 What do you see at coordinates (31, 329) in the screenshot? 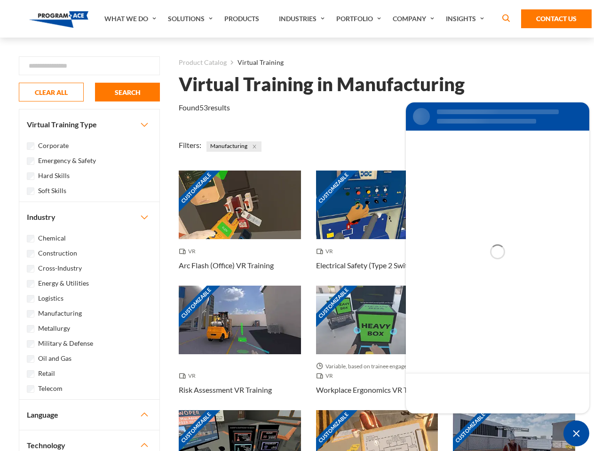
I see `input: Metallurgy` at bounding box center [31, 329].